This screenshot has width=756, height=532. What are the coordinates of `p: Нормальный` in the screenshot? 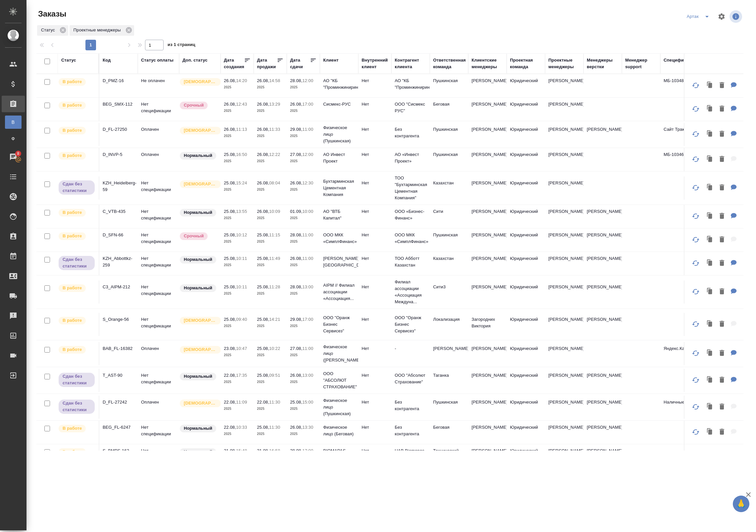 It's located at (198, 259).